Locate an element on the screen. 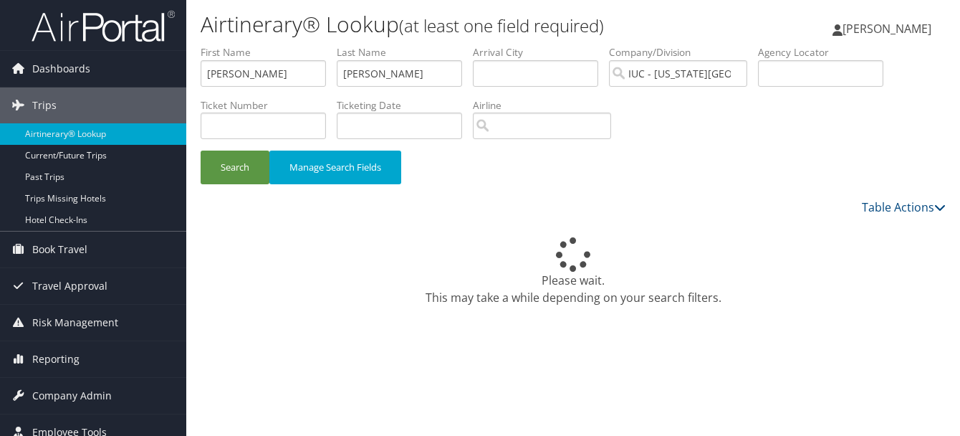 The height and width of the screenshot is (436, 960). button: Manage Search Fields is located at coordinates (335, 167).